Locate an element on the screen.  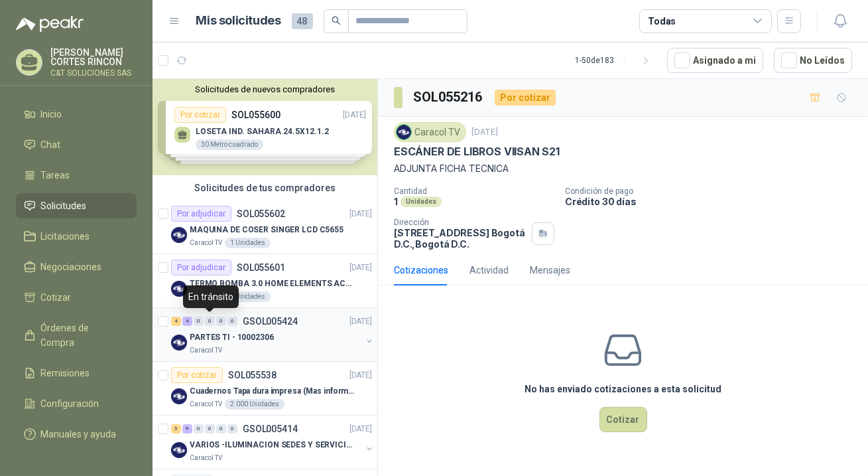
p: GSOL005414 is located at coordinates (270, 429).